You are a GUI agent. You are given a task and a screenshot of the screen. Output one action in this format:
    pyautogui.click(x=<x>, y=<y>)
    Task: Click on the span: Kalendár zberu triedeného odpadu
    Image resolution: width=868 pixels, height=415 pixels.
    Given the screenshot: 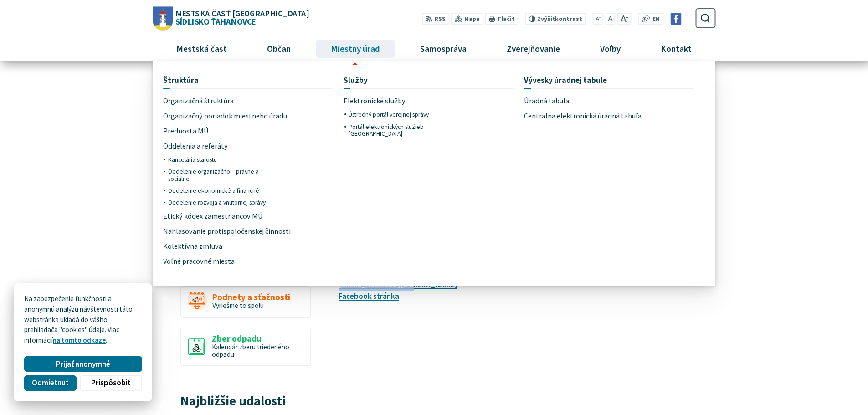 What is the action you would take?
    pyautogui.click(x=251, y=351)
    